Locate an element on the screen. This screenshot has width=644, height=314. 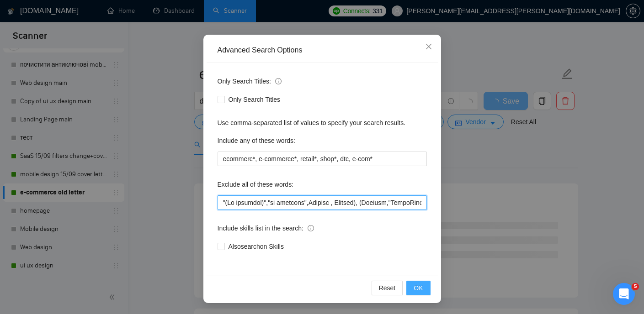
label: Include any of these words: is located at coordinates (257, 141).